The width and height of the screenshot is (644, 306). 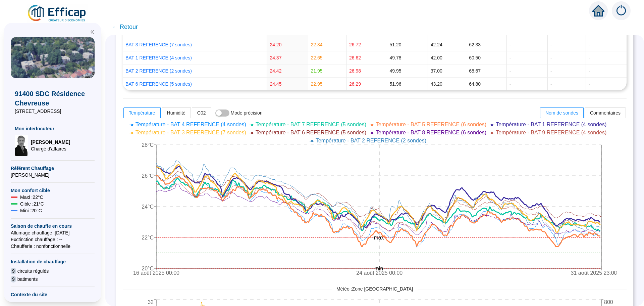 What do you see at coordinates (147, 144) in the screenshot?
I see `tspan: 28°C` at bounding box center [147, 144].